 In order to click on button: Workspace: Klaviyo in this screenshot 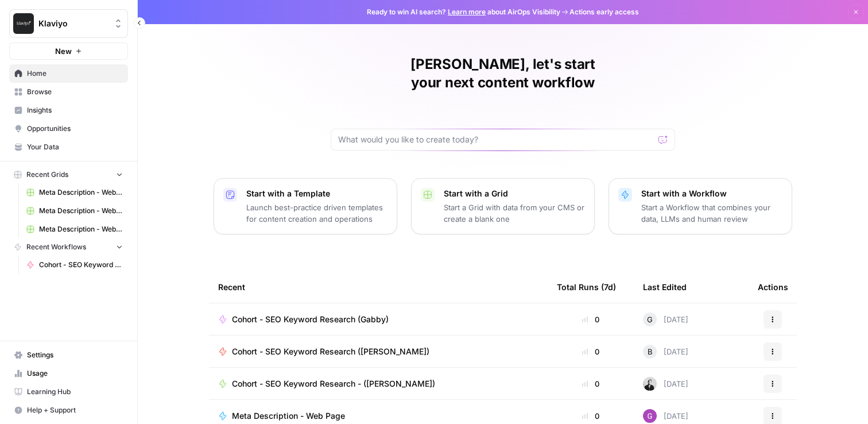, I will do `click(68, 24)`.